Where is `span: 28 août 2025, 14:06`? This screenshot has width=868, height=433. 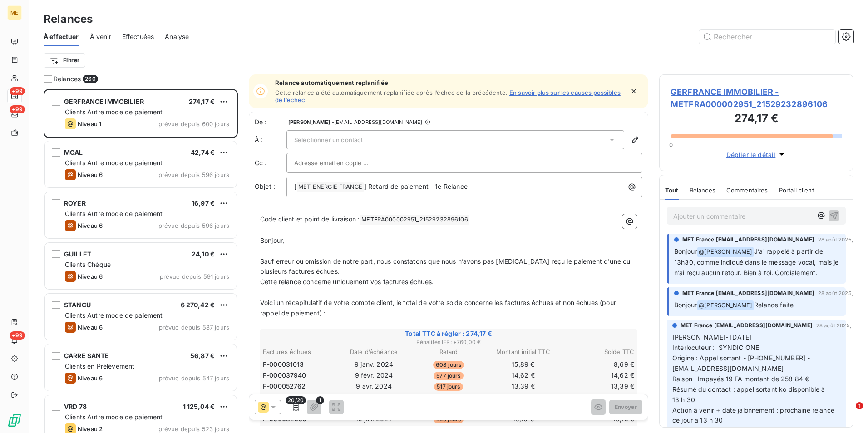 span: 28 août 2025, 14:06 is located at coordinates (843, 240).